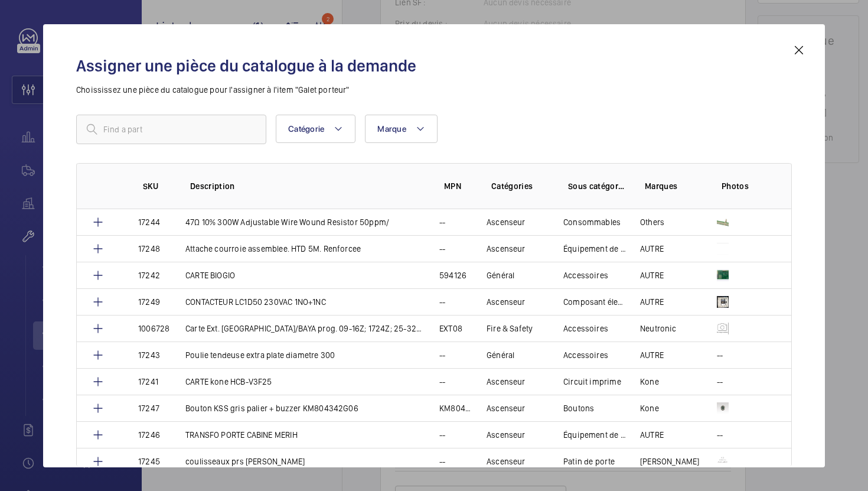 This screenshot has height=491, width=868. Describe the element at coordinates (597, 186) in the screenshot. I see `p: Sous catégories` at that location.